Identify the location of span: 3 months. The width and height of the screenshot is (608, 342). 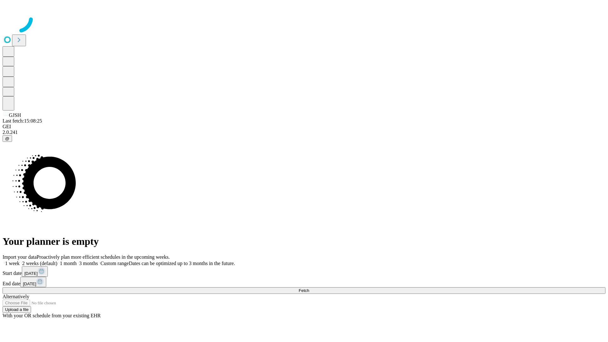
(88, 263).